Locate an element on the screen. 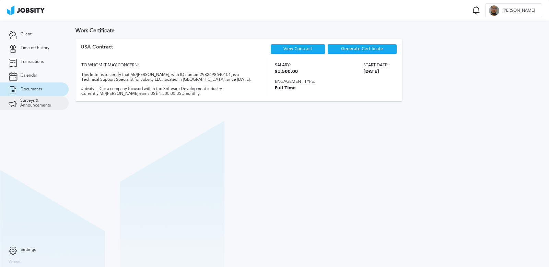 The image size is (549, 267). span: Generate Certificate is located at coordinates (362, 49).